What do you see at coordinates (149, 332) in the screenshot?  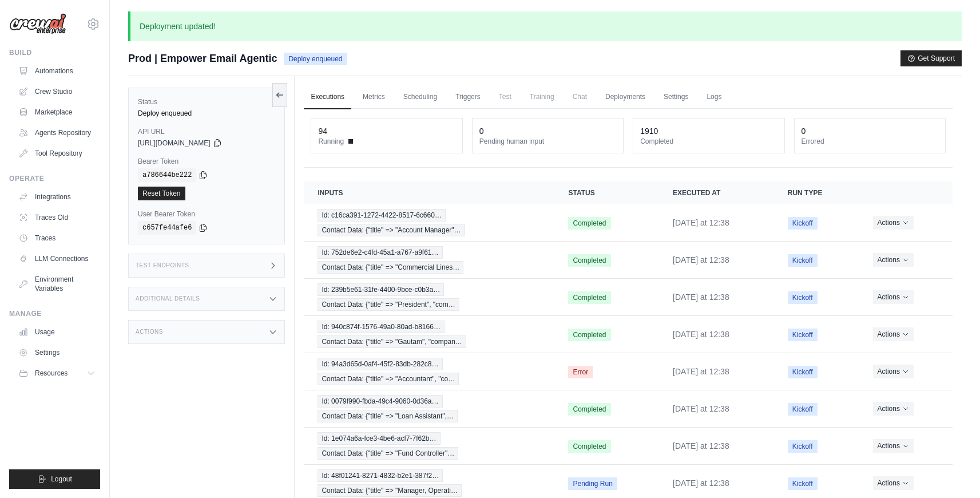 I see `h3: Actions` at bounding box center [149, 332].